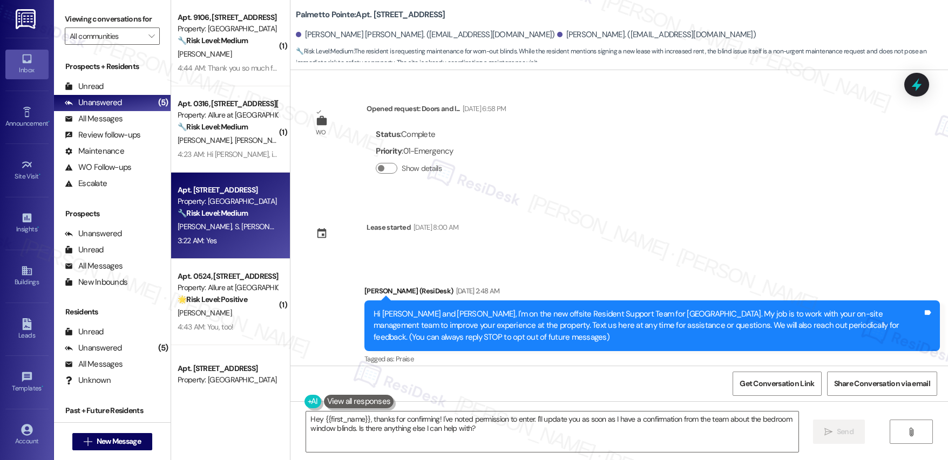 The width and height of the screenshot is (948, 460). I want to click on strong: 🌟 Risk Level: Positive, so click(212, 300).